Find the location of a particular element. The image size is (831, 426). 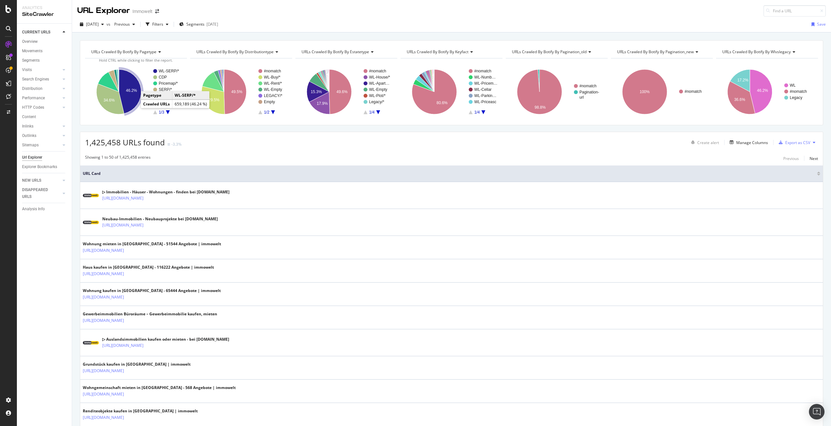

a: Visits is located at coordinates (41, 70).